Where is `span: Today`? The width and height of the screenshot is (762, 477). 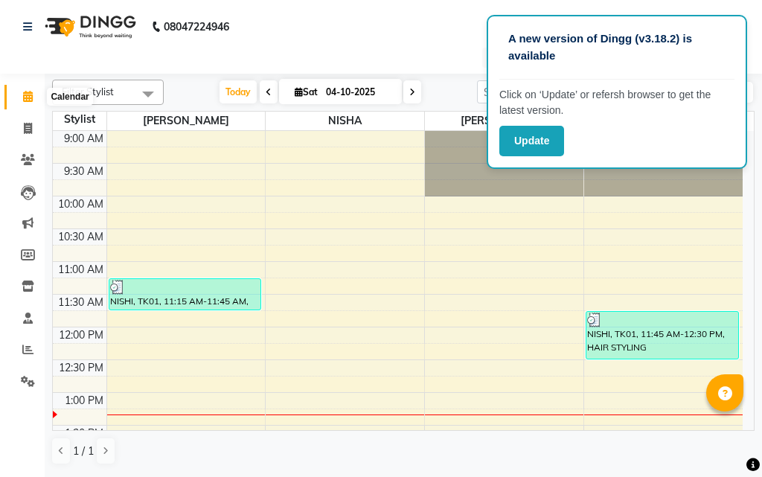
span: Today is located at coordinates (238, 92).